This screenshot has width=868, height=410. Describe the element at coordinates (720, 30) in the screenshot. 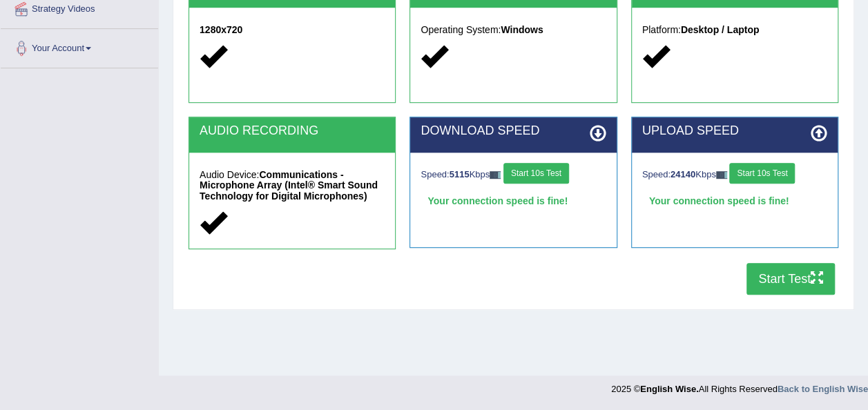

I see `strong: Desktop / Laptop` at that location.